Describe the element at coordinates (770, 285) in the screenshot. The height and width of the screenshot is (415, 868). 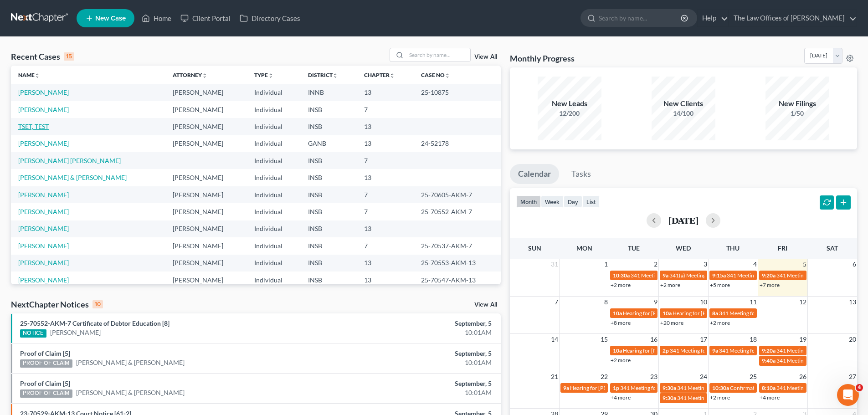
I see `a: +7 more` at that location.